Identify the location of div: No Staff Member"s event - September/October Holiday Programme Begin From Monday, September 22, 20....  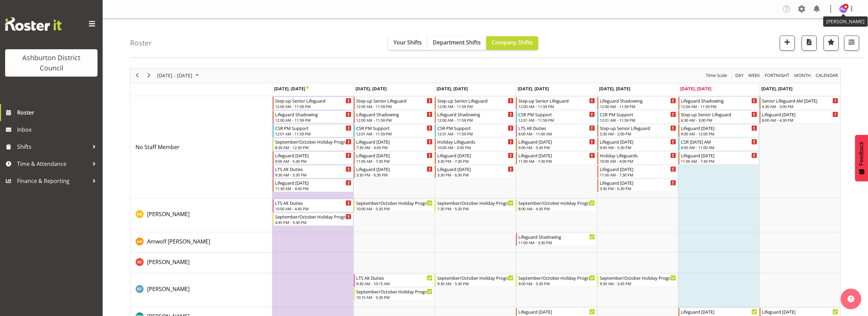
(313, 144).